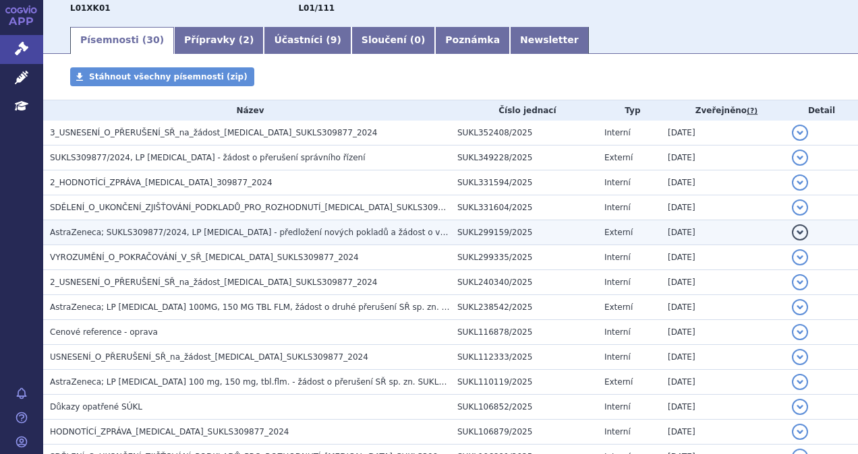 This screenshot has height=454, width=858. Describe the element at coordinates (524, 332) in the screenshot. I see `td: SUKL116878/2025` at that location.